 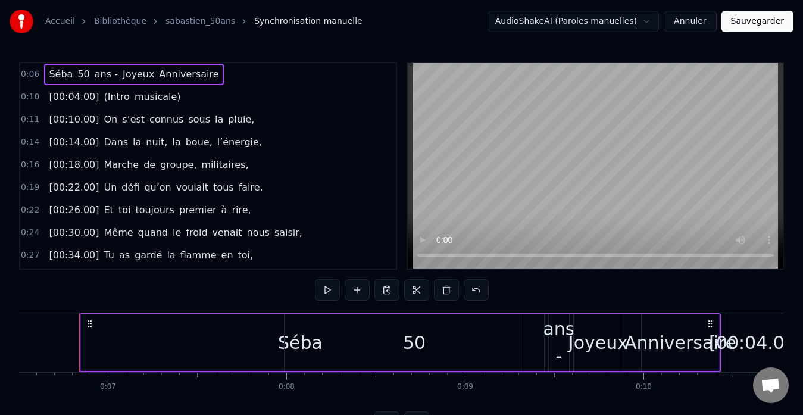 I want to click on span: froid, so click(x=197, y=232).